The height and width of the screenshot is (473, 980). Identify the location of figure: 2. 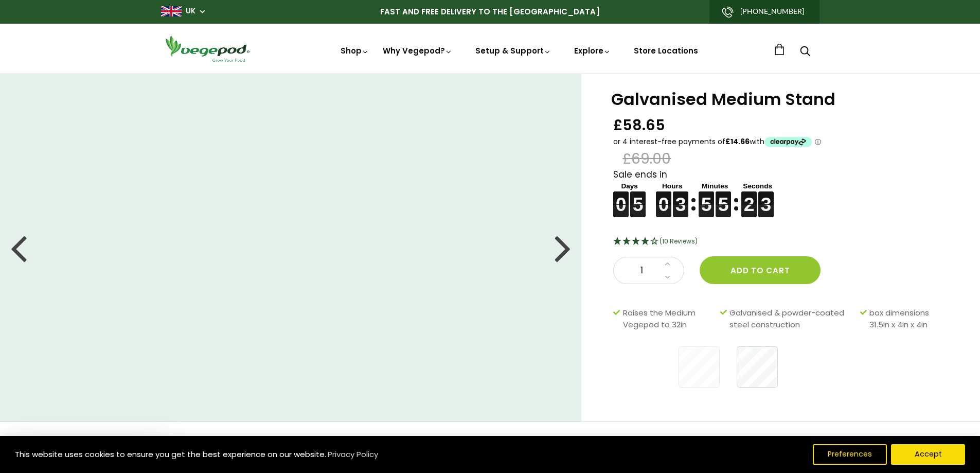
(749, 198).